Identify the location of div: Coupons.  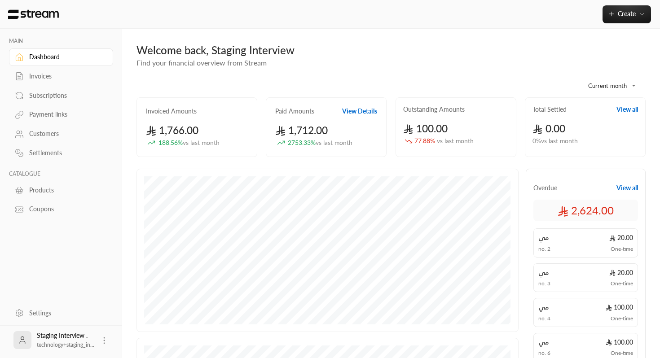
(66, 209).